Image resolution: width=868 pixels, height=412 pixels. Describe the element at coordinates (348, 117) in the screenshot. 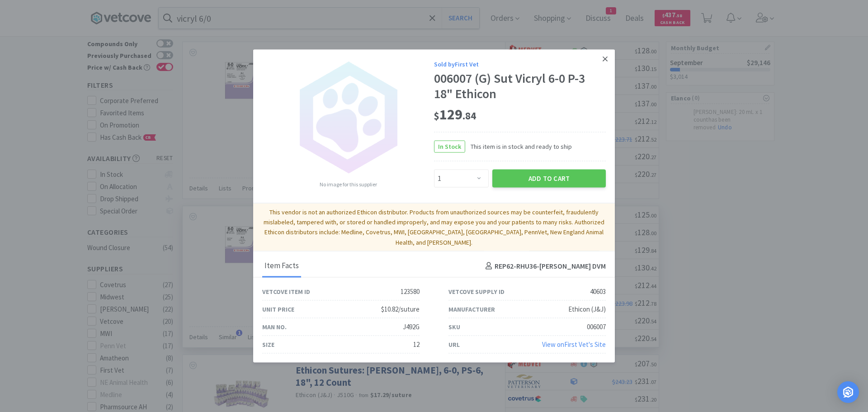

I see `img: no_image.png` at that location.